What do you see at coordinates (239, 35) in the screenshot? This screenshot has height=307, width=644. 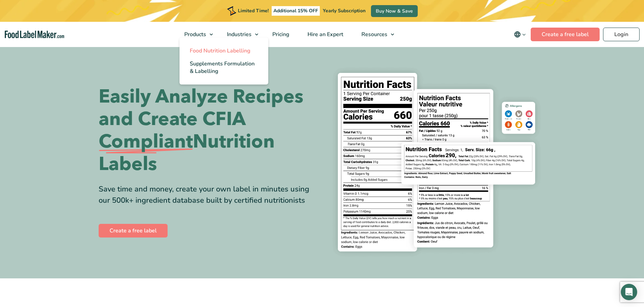 I see `span: Industries` at bounding box center [239, 35].